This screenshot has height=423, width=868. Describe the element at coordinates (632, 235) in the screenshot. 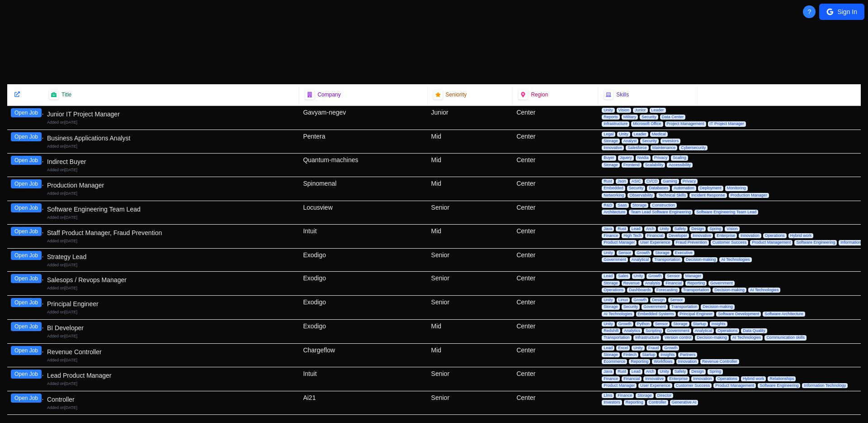

I see `span: High Tech` at that location.